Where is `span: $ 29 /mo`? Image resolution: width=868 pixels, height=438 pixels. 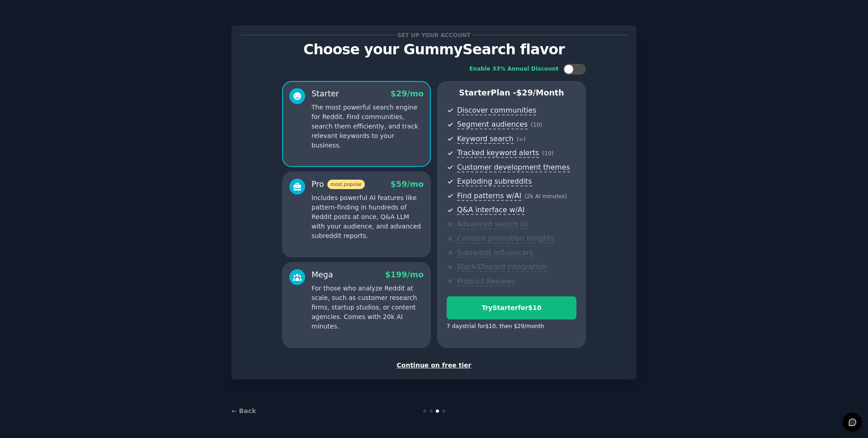 span: $ 29 /mo is located at coordinates (407, 94).